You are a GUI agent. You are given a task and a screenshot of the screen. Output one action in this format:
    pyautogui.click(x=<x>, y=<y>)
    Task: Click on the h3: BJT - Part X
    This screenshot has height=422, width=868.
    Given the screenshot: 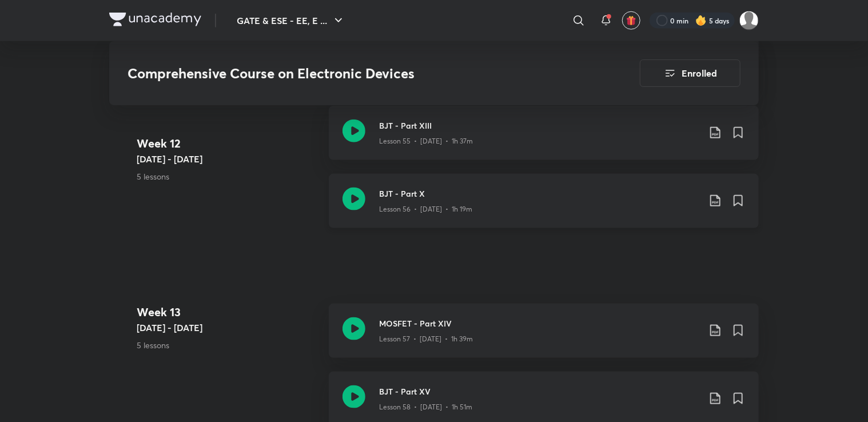 What is the action you would take?
    pyautogui.click(x=539, y=193)
    